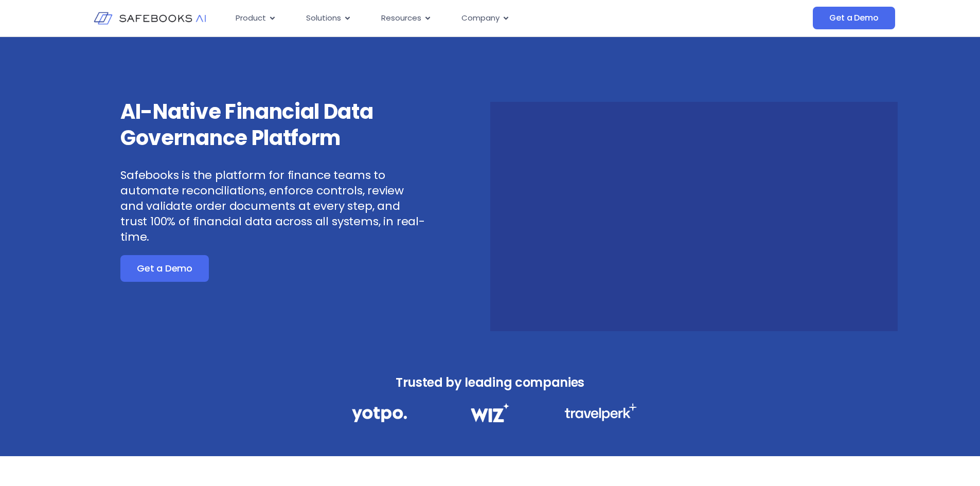  Describe the element at coordinates (401, 18) in the screenshot. I see `span: Resources` at that location.